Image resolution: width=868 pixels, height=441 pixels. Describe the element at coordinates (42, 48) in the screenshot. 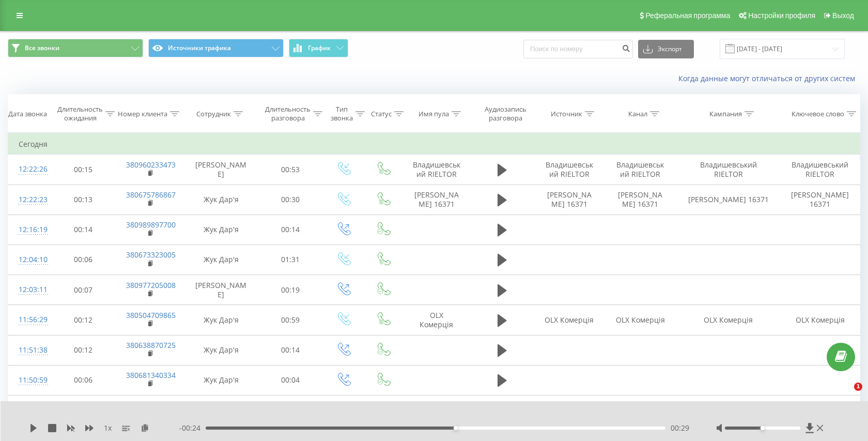

I see `span: Все звонки` at that location.